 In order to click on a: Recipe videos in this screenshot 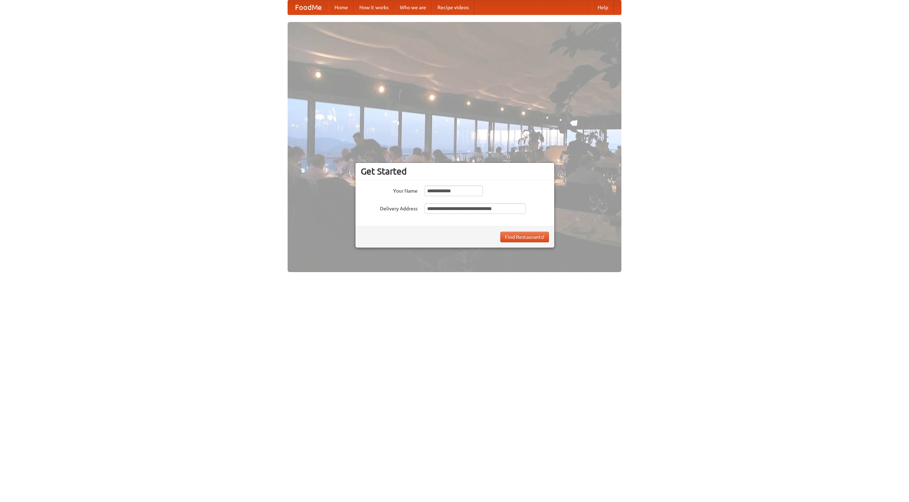, I will do `click(453, 7)`.